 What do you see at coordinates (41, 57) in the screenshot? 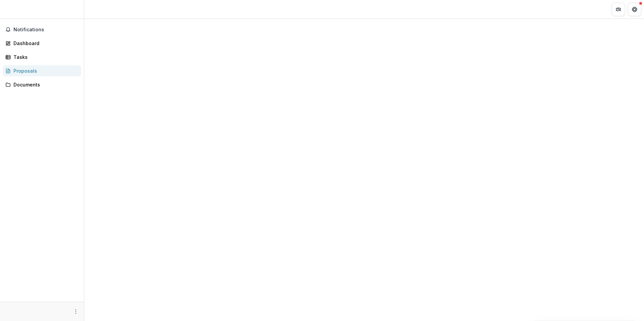
I see `a: Tasks` at bounding box center [41, 57].